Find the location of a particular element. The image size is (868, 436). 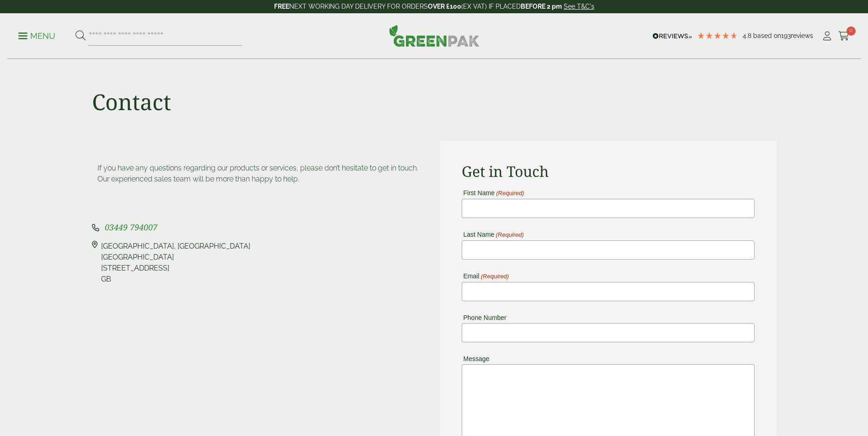

label: Email is located at coordinates (486, 276).